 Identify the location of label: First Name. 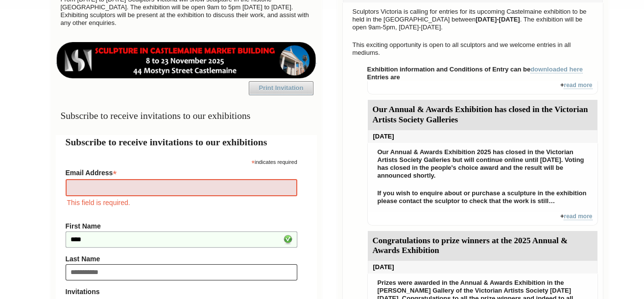
(181, 226).